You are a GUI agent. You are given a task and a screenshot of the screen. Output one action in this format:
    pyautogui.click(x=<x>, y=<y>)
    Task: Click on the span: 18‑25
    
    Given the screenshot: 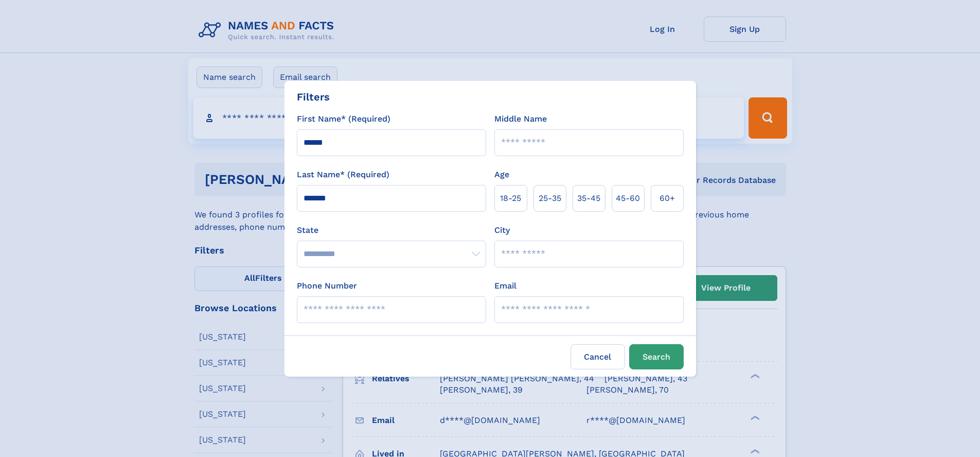 What is the action you would take?
    pyautogui.click(x=511, y=198)
    